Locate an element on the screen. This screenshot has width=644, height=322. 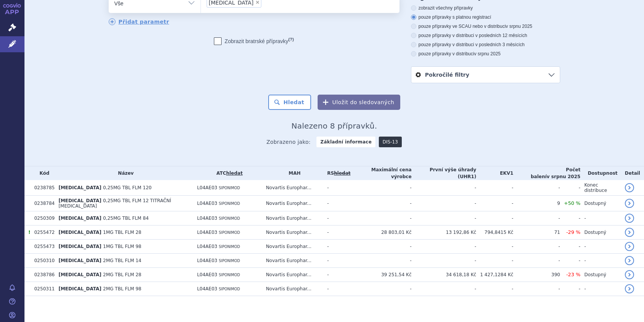
td: 794,8415 Kč is located at coordinates (495, 233).